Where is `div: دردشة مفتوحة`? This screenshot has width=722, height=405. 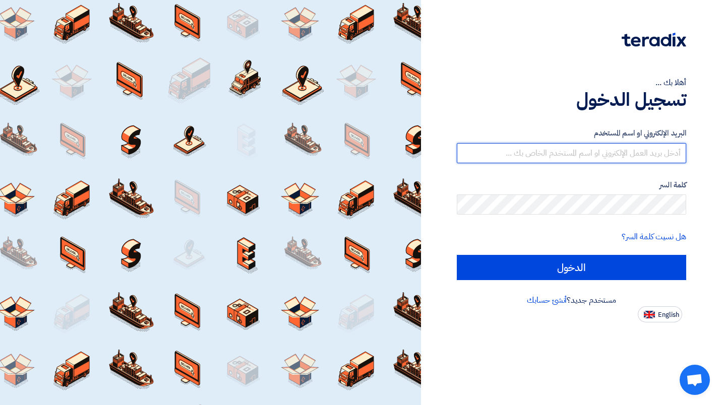
div: دردشة مفتوحة is located at coordinates (695, 380).